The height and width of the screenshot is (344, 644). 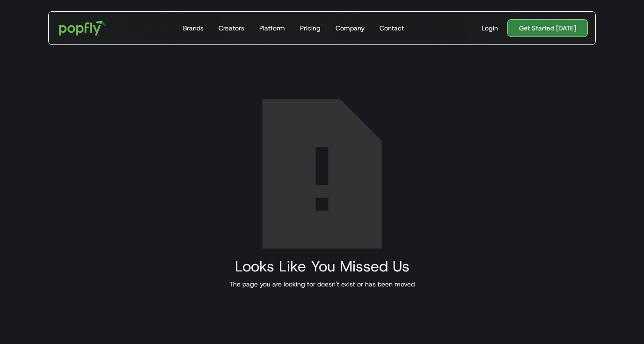 What do you see at coordinates (392, 28) in the screenshot?
I see `a: Contact` at bounding box center [392, 28].